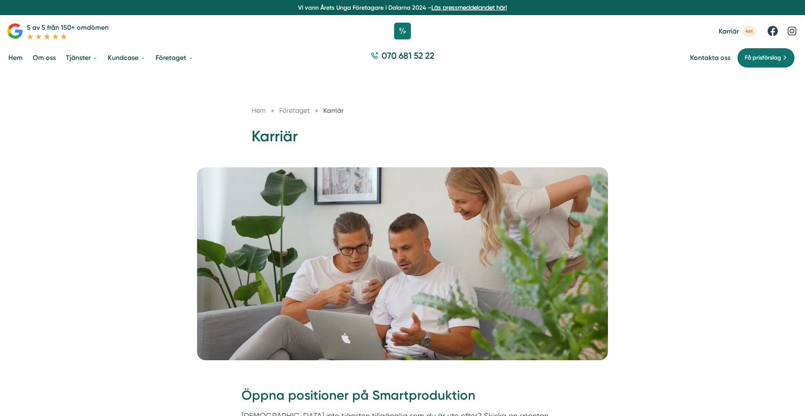 This screenshot has width=805, height=416. Describe the element at coordinates (402, 398) in the screenshot. I see `h2: Öppna positioner på Smartproduktion` at that location.